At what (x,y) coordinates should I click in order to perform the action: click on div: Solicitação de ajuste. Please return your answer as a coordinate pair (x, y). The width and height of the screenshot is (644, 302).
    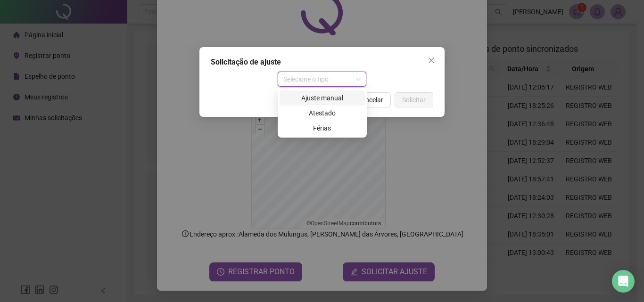
    Looking at the image, I should click on (322, 62).